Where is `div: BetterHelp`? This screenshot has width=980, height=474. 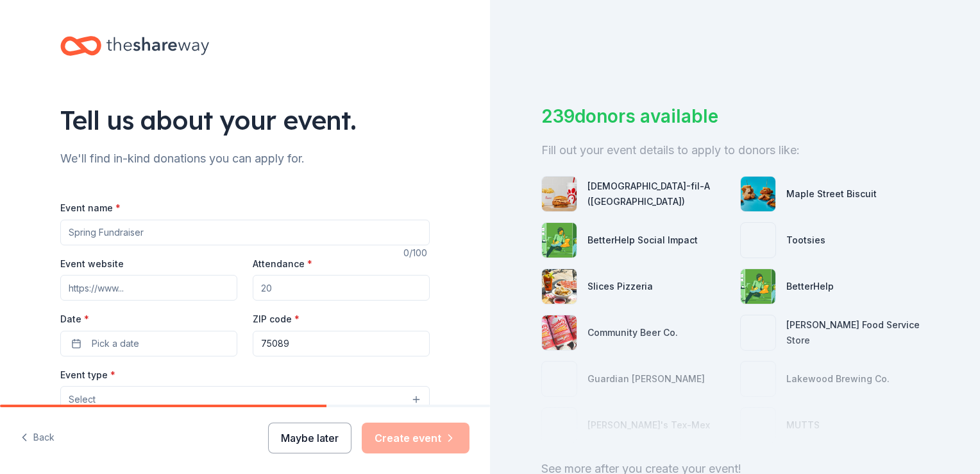 div: BetterHelp is located at coordinates (810, 286).